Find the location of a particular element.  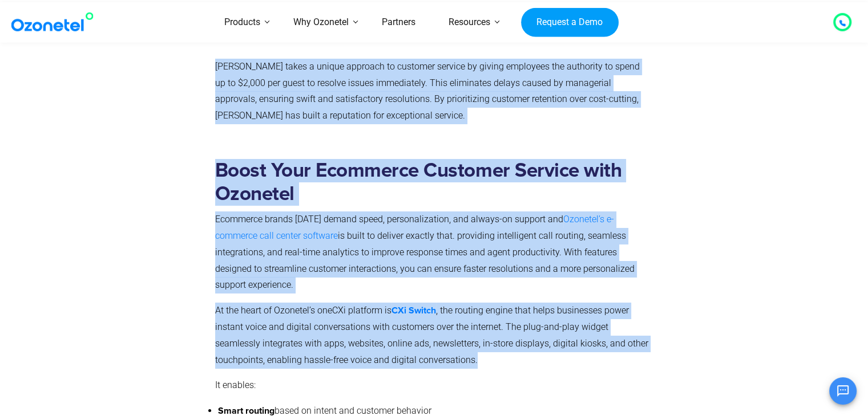

strong: CXi Switch is located at coordinates (414, 311).